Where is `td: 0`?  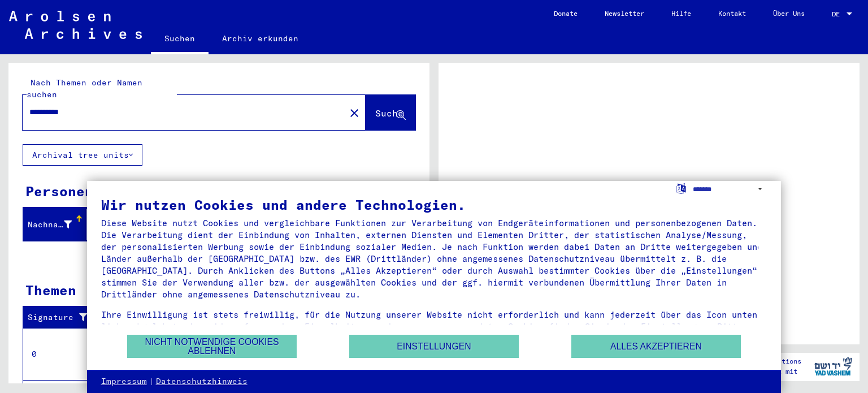
td: 0 is located at coordinates (62, 354).